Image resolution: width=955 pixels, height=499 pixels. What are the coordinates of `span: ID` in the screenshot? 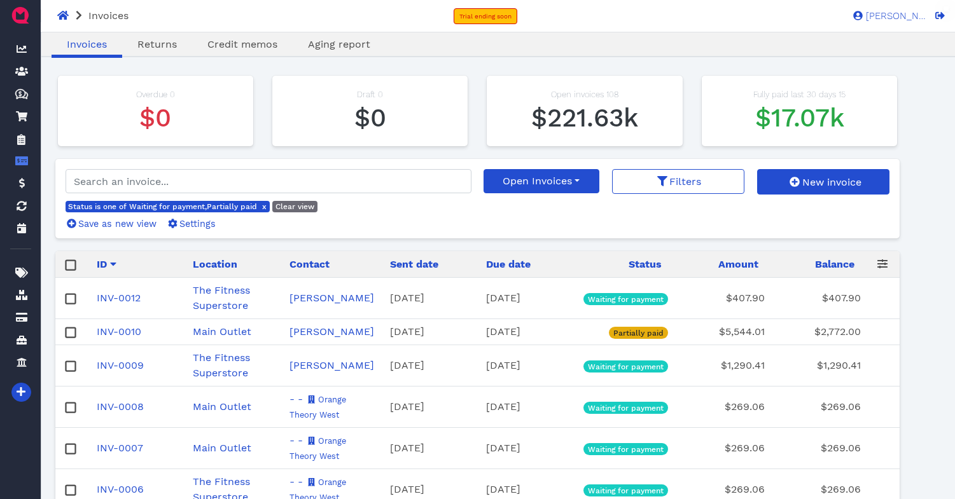 It's located at (102, 265).